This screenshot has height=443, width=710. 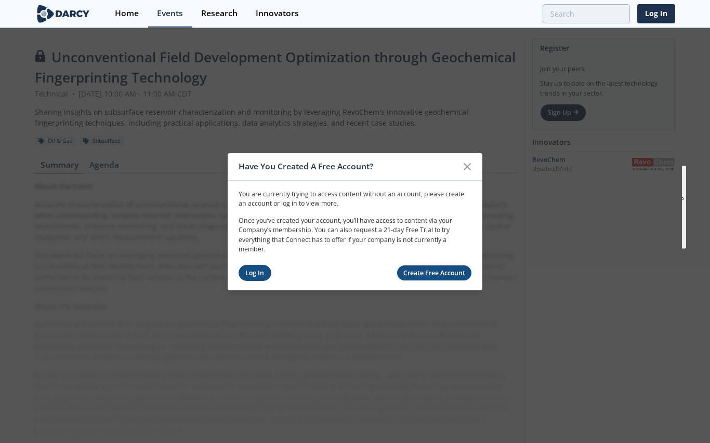 I want to click on div: Have You Created A Free Account?, so click(x=348, y=167).